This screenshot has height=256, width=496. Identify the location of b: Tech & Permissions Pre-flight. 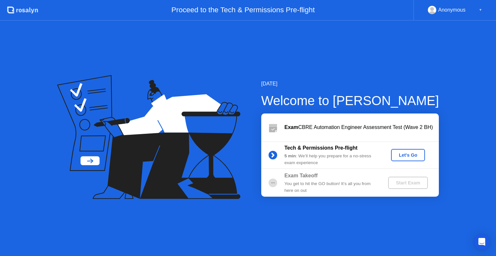
(321, 148).